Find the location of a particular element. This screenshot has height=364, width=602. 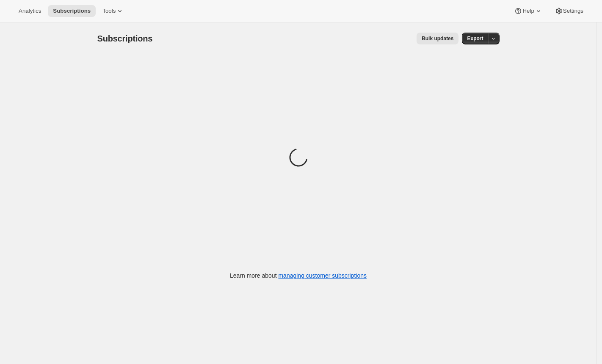

button: Subscriptions is located at coordinates (71, 11).